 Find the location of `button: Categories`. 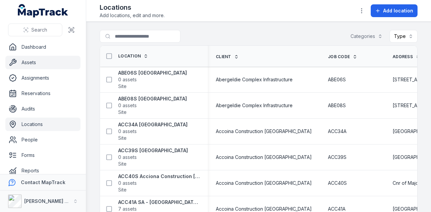

button: Categories is located at coordinates (366, 36).